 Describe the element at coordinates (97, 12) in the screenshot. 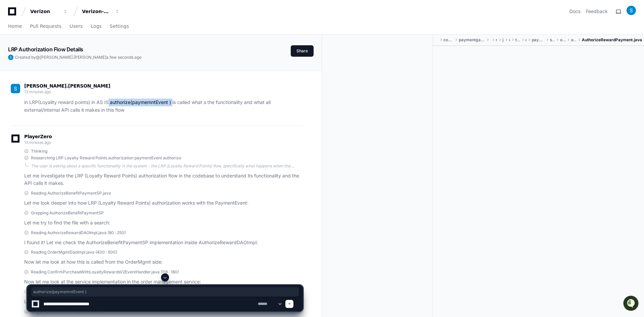

I see `div: Verizon-Clarify-Order-Management` at that location.